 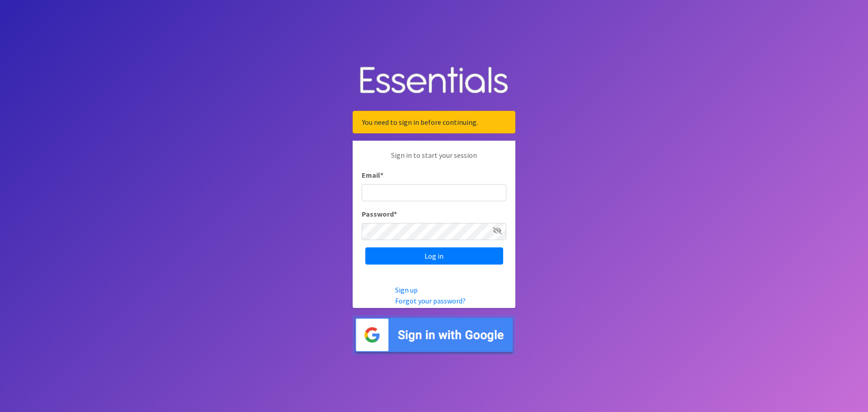 What do you see at coordinates (434, 159) in the screenshot?
I see `p: Sign in to start your session` at bounding box center [434, 159].